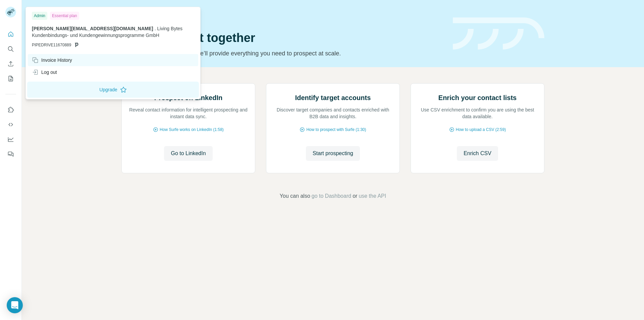 The height and width of the screenshot is (320, 644). What do you see at coordinates (372, 196) in the screenshot?
I see `span: use the API` at bounding box center [372, 196].